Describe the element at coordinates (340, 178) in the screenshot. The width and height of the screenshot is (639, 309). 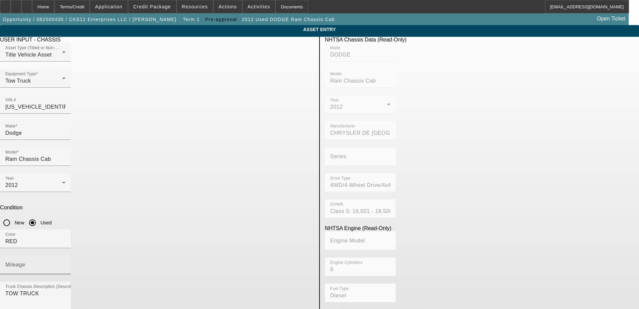
I see `mat-label: Drive Type` at that location.